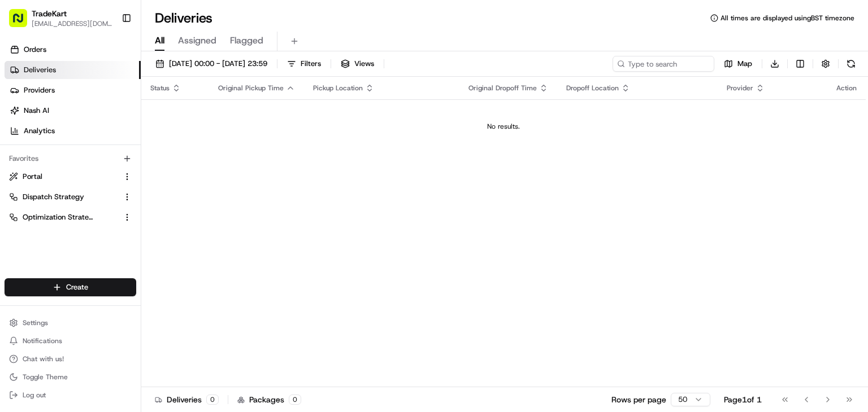 Image resolution: width=868 pixels, height=412 pixels. What do you see at coordinates (592, 88) in the screenshot?
I see `span: Dropoff Location` at bounding box center [592, 88].